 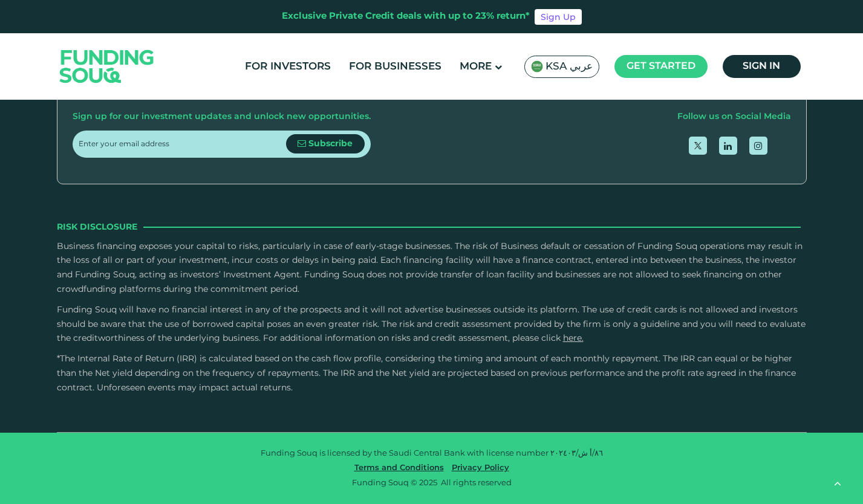 I want to click on img: twitter, so click(x=698, y=146).